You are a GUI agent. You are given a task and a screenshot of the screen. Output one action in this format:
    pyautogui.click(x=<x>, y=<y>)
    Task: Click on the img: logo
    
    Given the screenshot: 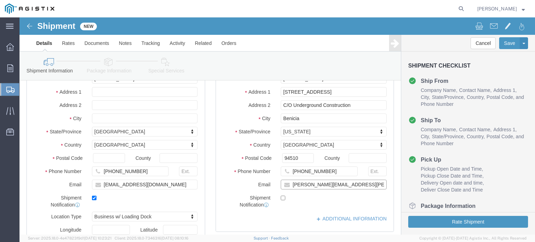 What is the action you would take?
    pyautogui.click(x=30, y=9)
    